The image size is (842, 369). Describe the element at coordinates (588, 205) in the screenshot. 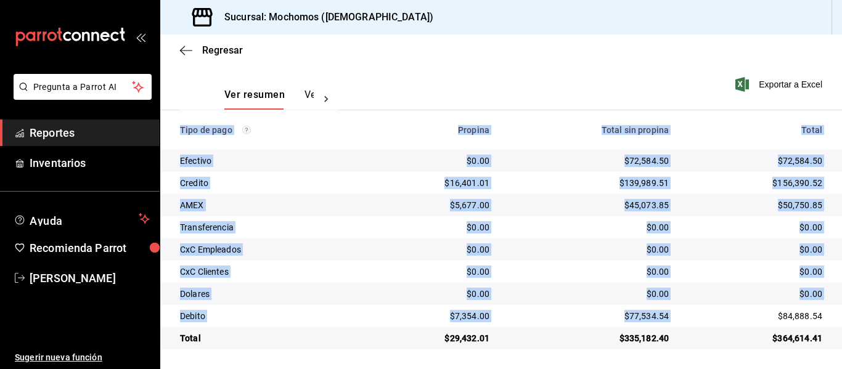

I see `div: $45,073.85` at that location.